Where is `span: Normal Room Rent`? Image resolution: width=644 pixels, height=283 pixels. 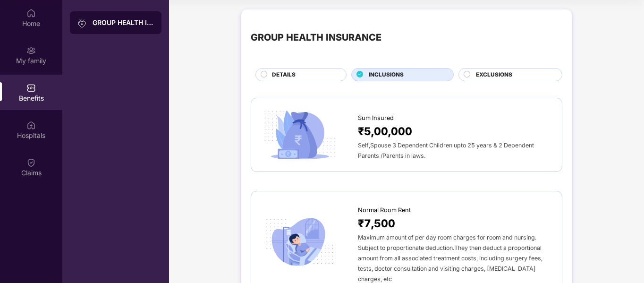
span: Normal Room Rent is located at coordinates (384, 210).